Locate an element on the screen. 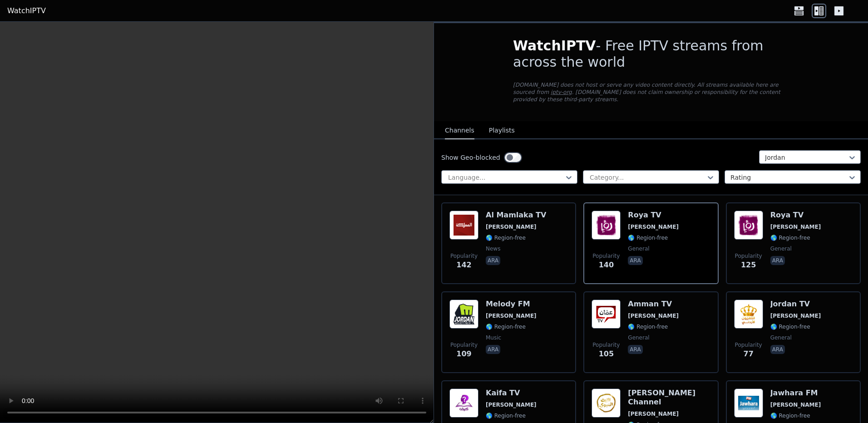 This screenshot has height=423, width=868. h6: Jordan TV is located at coordinates (796, 304).